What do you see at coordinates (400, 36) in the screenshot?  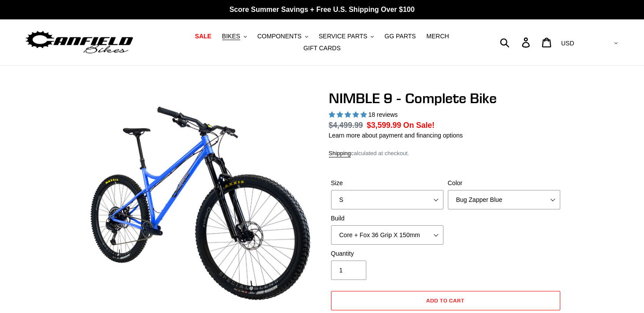 I see `span: GG PARTS` at bounding box center [400, 36].